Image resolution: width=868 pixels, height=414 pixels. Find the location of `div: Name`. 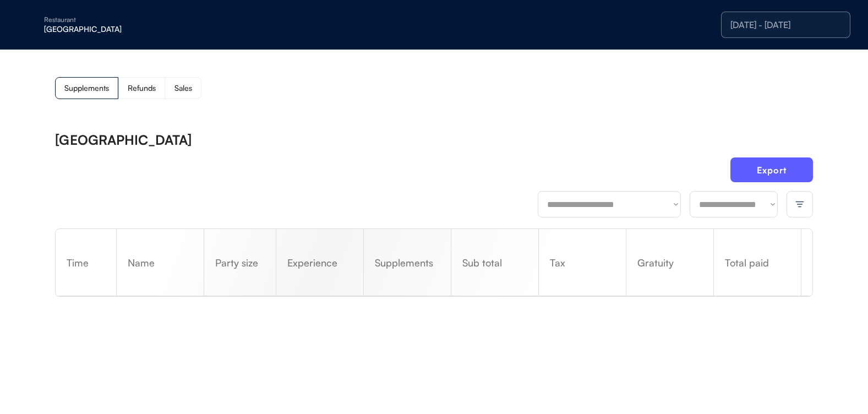

div: Name is located at coordinates (160, 262).